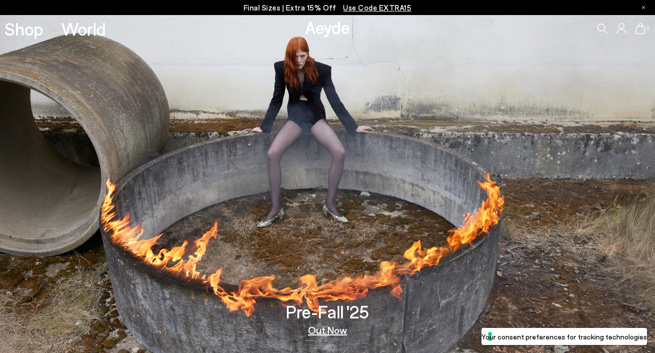  I want to click on a: Aeyde, so click(328, 27).